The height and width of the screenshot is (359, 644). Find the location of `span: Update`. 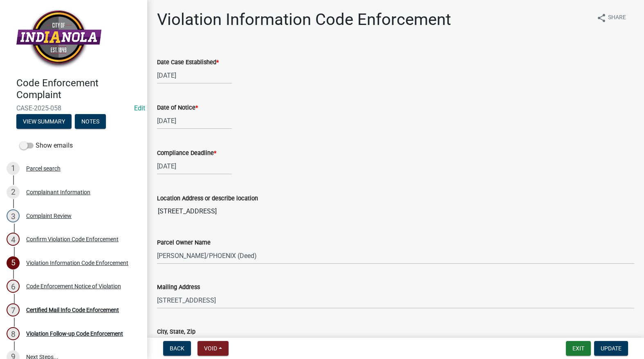

span: Update is located at coordinates (610, 348).